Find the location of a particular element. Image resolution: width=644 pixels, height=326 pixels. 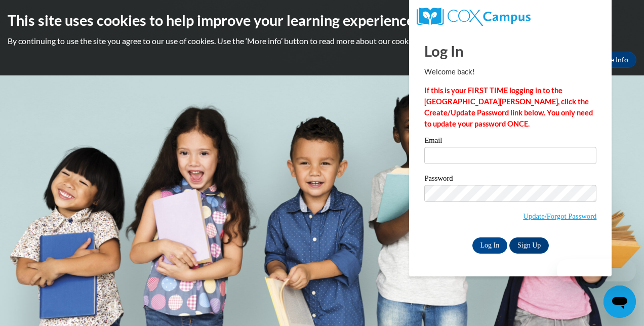

input: Log In is located at coordinates (490, 245).